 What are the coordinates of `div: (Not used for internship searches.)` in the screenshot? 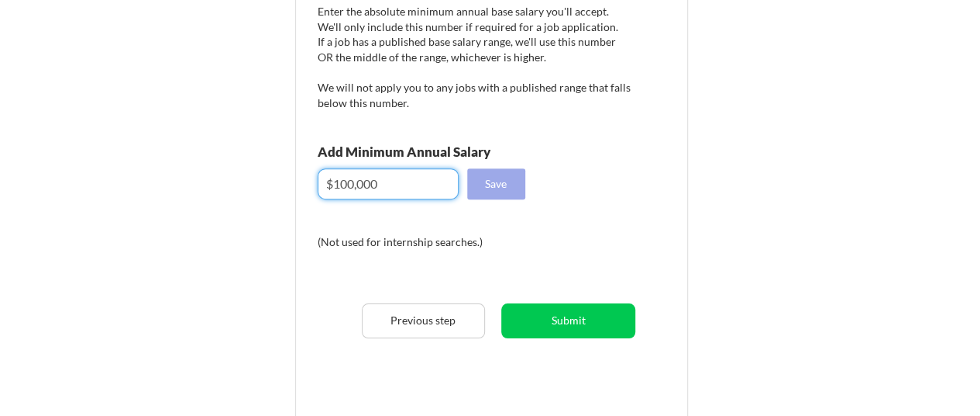 It's located at (422, 242).